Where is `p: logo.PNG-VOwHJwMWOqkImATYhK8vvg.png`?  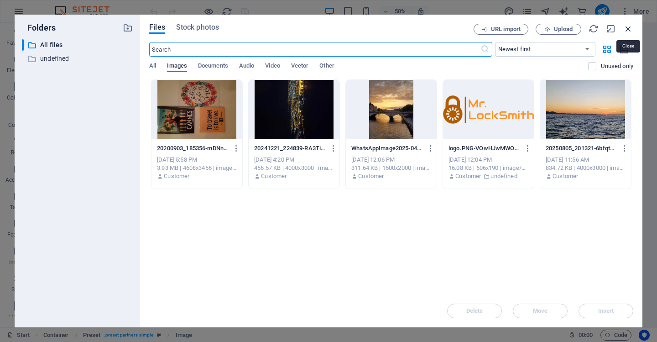 p: logo.PNG-VOwHJwMWOqkImATYhK8vvg.png is located at coordinates (484, 148).